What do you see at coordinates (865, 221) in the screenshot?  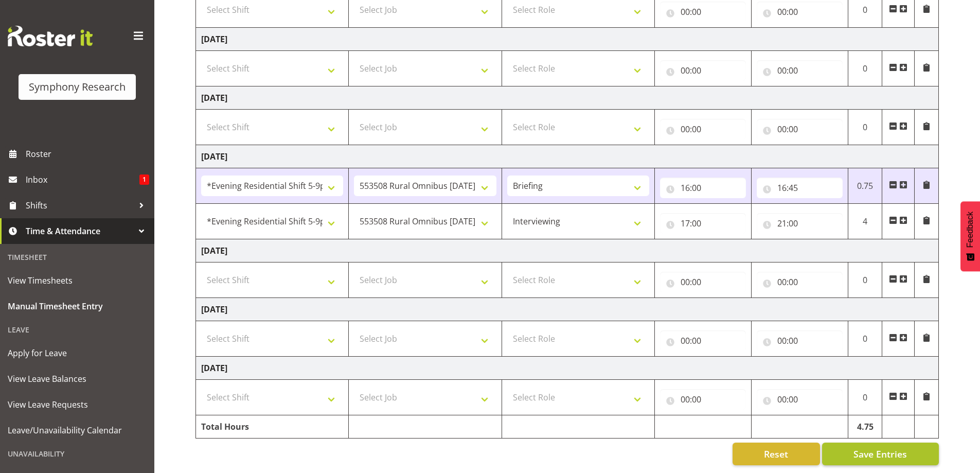 I see `td: 4` at bounding box center [865, 221].